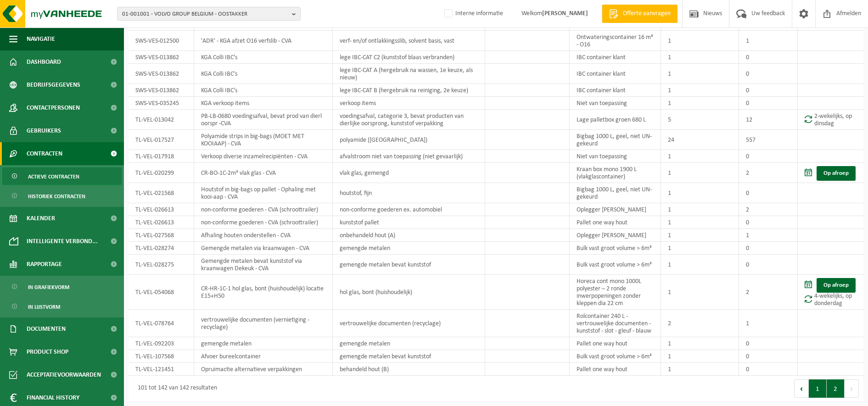  What do you see at coordinates (615, 369) in the screenshot?
I see `td: Pallet one way hout` at bounding box center [615, 369].